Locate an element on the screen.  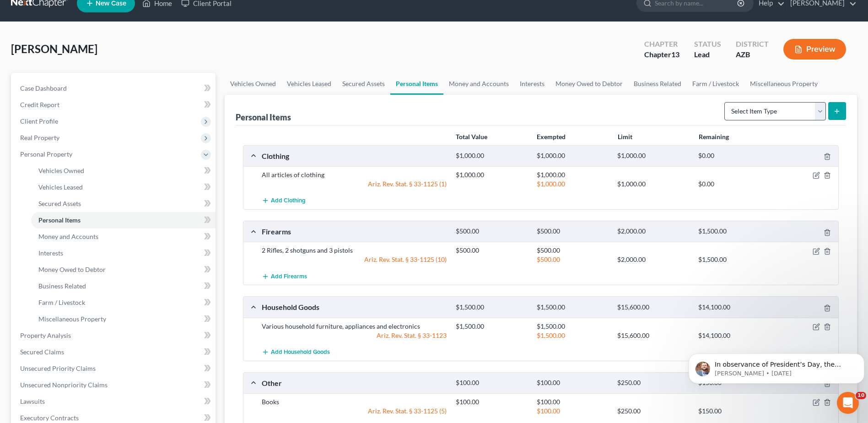
span: Miscellaneous Property is located at coordinates (72, 318).